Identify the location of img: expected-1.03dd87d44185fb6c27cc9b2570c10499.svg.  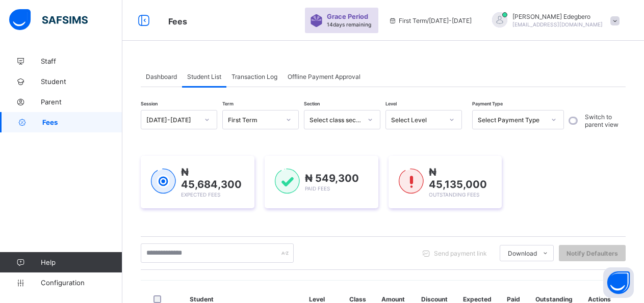
(163, 181).